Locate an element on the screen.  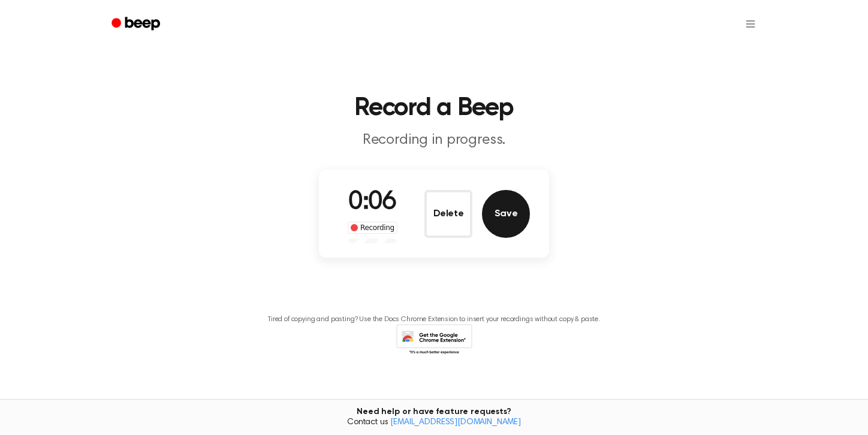
h1: Record a Beep is located at coordinates (434, 108).